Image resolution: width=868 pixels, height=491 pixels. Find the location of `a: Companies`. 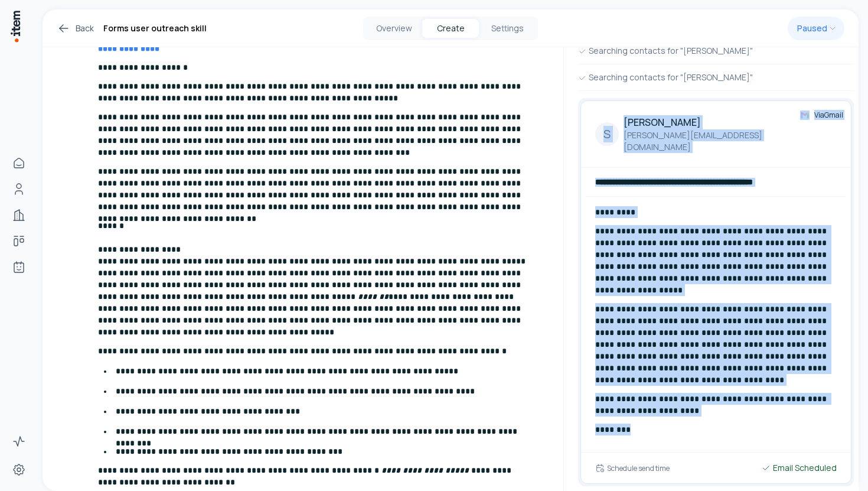

a: Companies is located at coordinates (19, 215).